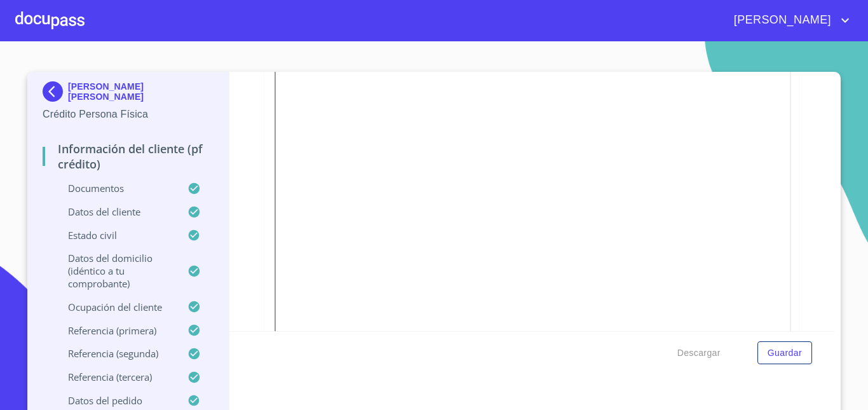  Describe the element at coordinates (785, 353) in the screenshot. I see `button: Guardar` at that location.